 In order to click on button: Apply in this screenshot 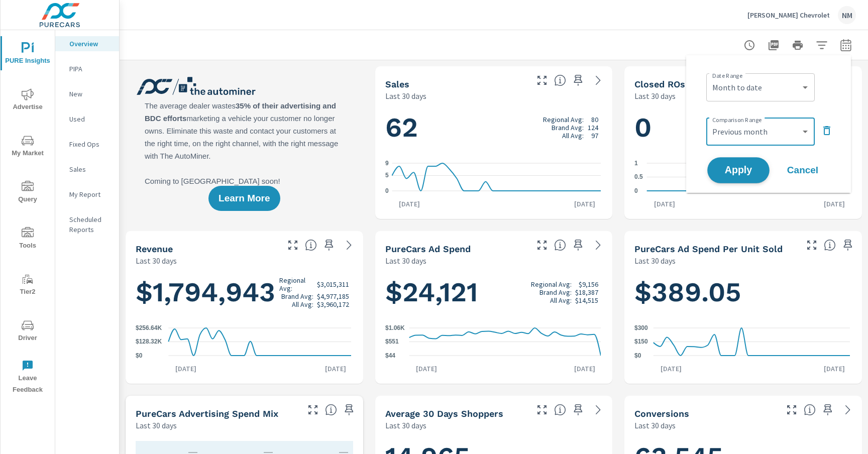, I will do `click(739, 170)`.